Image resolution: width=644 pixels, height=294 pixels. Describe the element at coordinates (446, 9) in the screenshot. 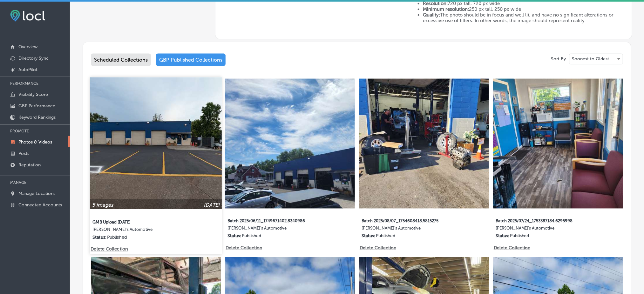

I see `strong: Minimum resolution:` at that location.